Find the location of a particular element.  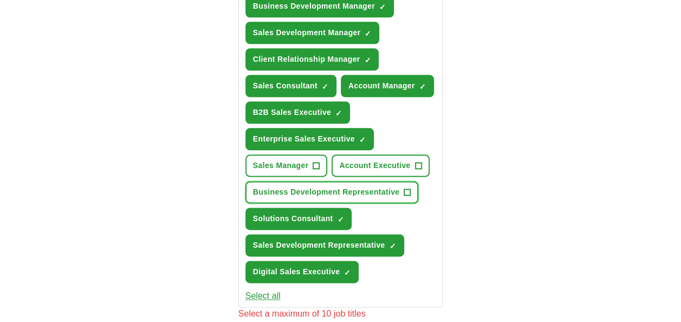

span: Enterprise Sales Executive is located at coordinates (304, 139).